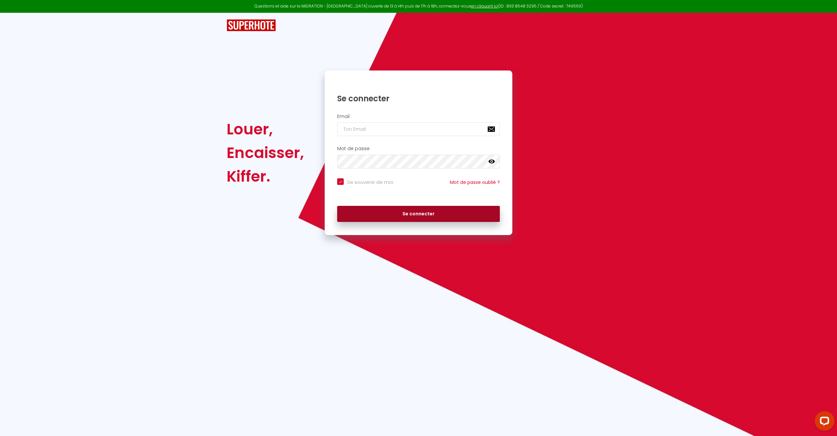 The height and width of the screenshot is (436, 837). I want to click on div: Kiffer., so click(265, 176).